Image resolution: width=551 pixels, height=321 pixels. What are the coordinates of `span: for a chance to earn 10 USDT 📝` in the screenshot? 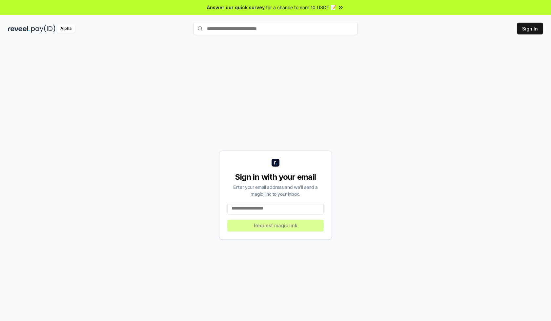 It's located at (301, 7).